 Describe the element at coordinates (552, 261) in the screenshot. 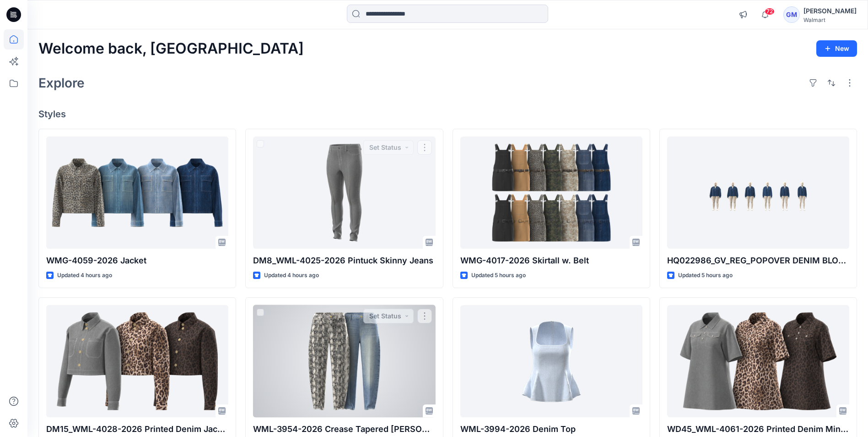

I see `p: WMG-4017-2026 Skirtall w. Belt` at that location.